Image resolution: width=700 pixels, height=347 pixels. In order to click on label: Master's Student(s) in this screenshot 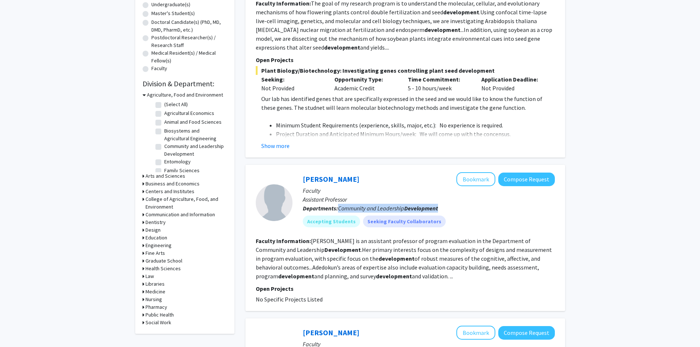, I will do `click(173, 13)`.